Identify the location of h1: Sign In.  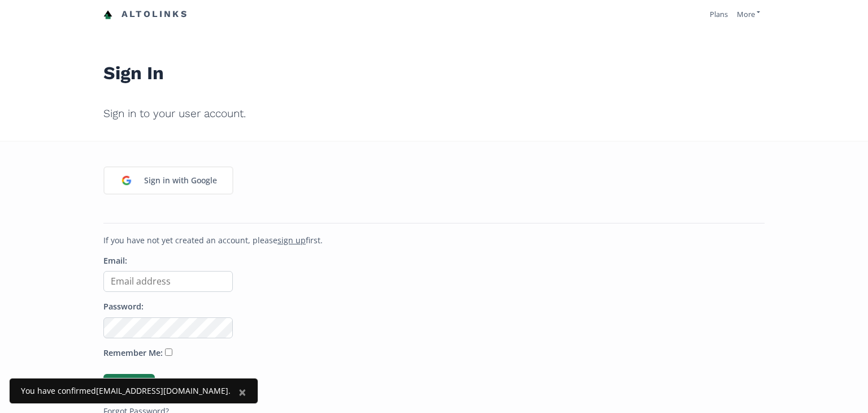
(434, 64).